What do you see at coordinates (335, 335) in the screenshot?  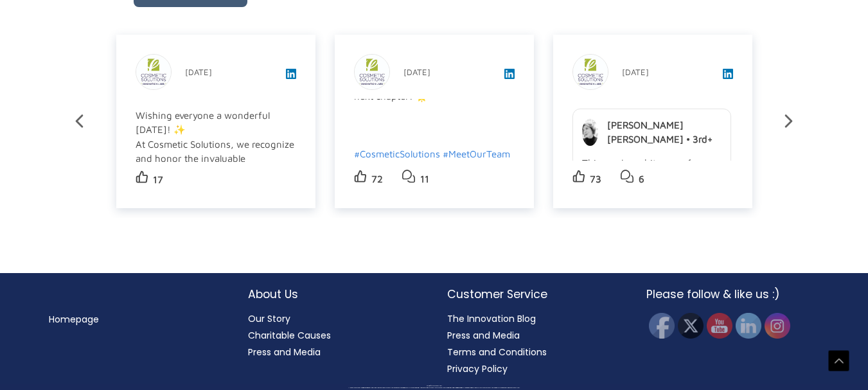 I see `nav: About Us` at bounding box center [335, 335].